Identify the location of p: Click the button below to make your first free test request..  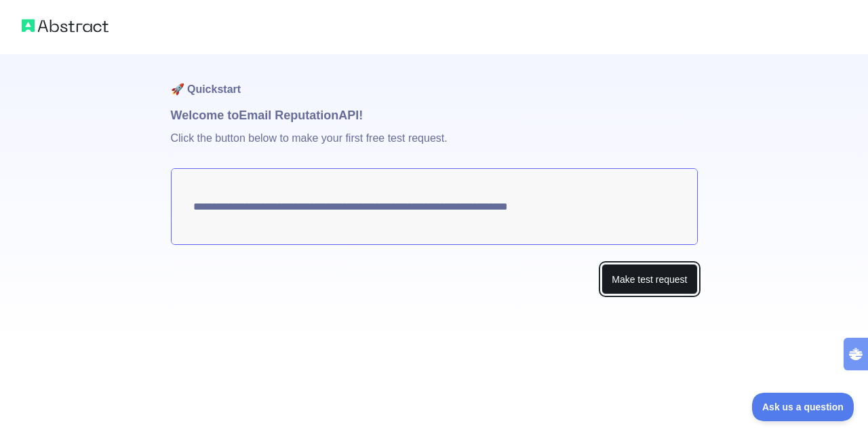
(434, 147).